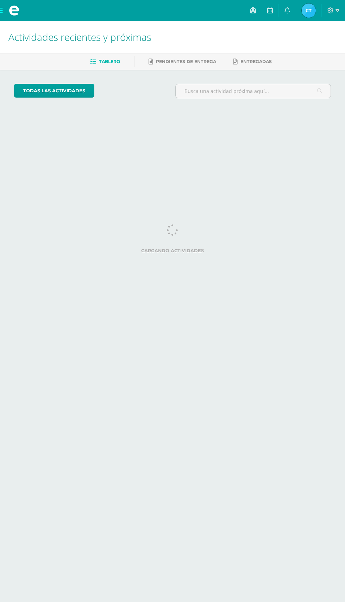 The height and width of the screenshot is (602, 345). I want to click on span: Entregadas, so click(256, 61).